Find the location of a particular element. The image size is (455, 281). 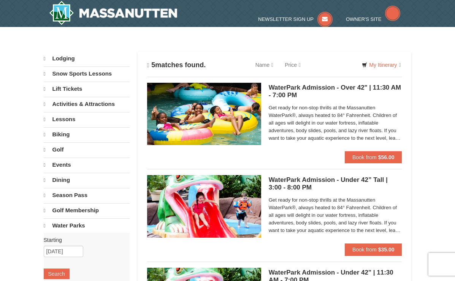

a: Price is located at coordinates (293, 65).